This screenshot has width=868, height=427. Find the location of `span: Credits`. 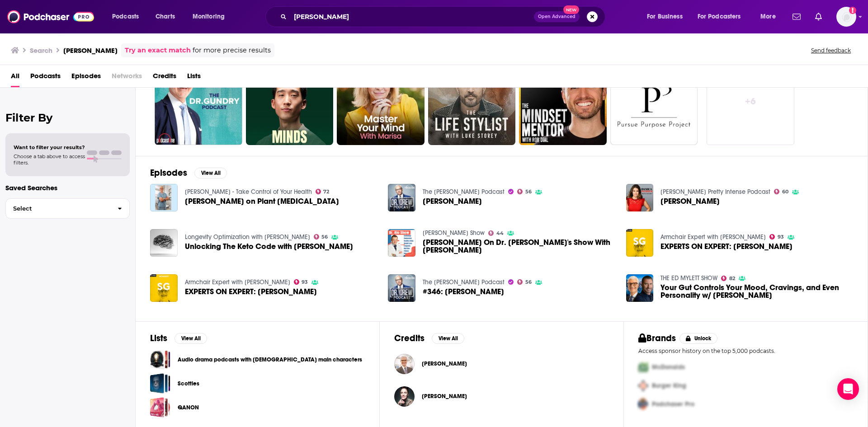

span: Credits is located at coordinates (164, 78).